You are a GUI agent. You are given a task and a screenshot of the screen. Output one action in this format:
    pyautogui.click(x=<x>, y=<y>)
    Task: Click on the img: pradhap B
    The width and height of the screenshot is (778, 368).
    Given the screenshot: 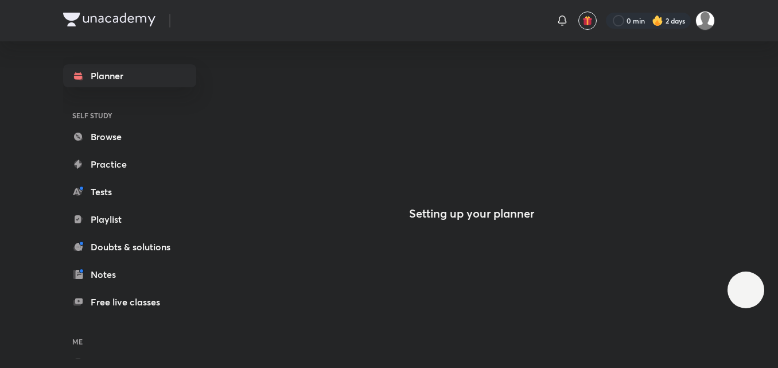 What is the action you would take?
    pyautogui.click(x=706, y=21)
    